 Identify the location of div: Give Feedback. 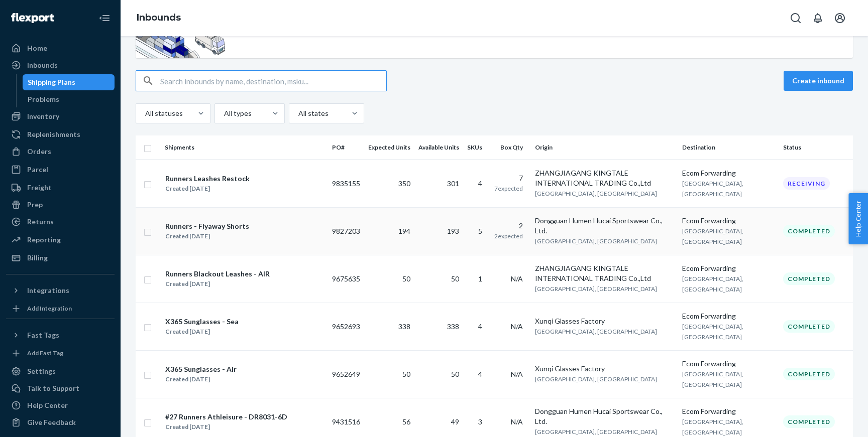
(51, 423).